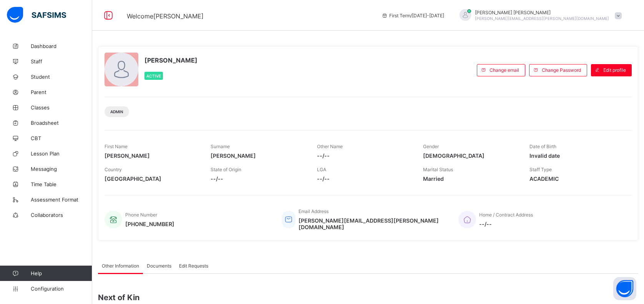 The width and height of the screenshot is (644, 304). What do you see at coordinates (504, 70) in the screenshot?
I see `span: Change email` at bounding box center [504, 70].